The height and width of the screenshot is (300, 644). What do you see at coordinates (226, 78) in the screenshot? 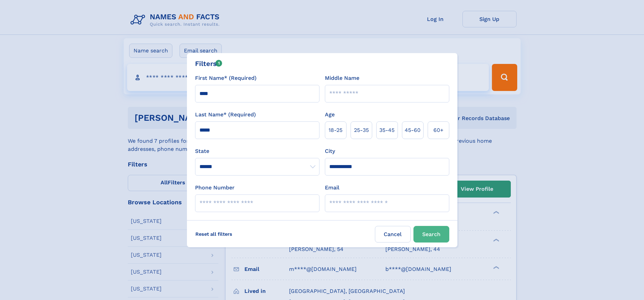
I see `label: First Name* (Required)` at bounding box center [226, 78].